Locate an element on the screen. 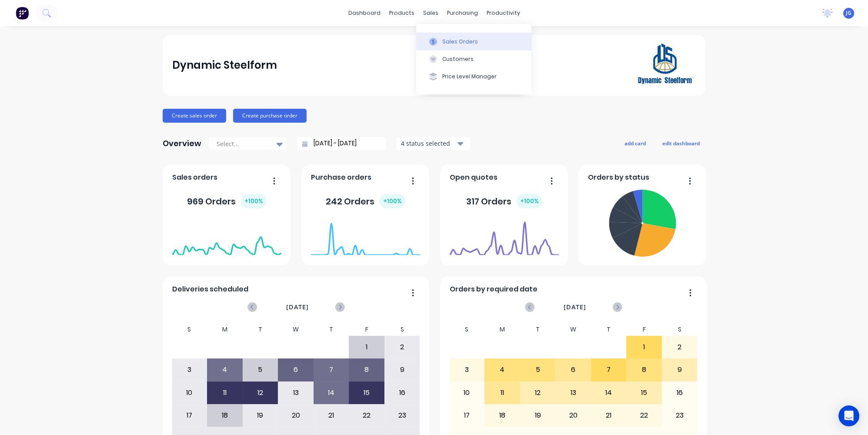  button: edit dashboard is located at coordinates (681, 143).